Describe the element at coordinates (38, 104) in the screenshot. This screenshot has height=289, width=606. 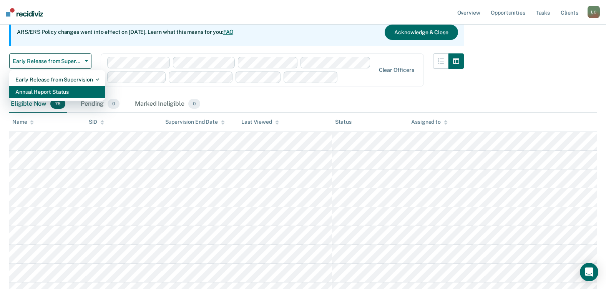
I see `div: Eligible Now76` at that location.